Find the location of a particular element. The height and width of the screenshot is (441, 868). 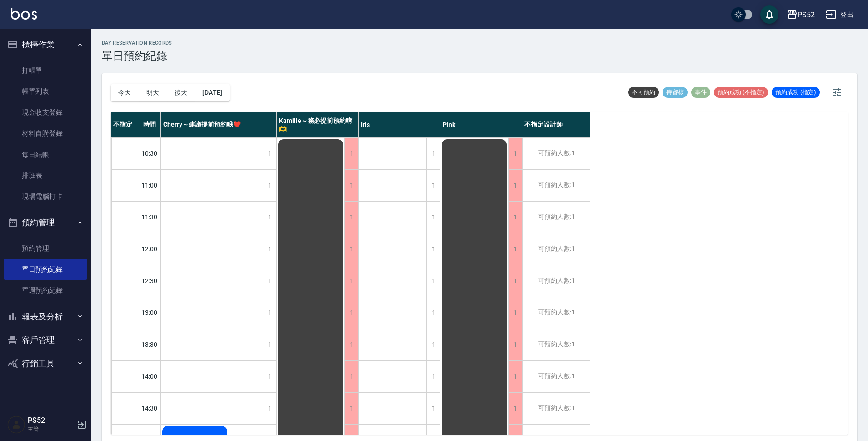

a: 打帳單 is located at coordinates (46, 70).